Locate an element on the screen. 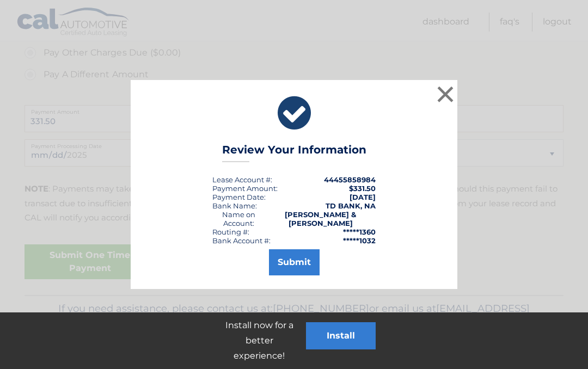 This screenshot has height=369, width=588. span: Payment Date is located at coordinates (238, 197).